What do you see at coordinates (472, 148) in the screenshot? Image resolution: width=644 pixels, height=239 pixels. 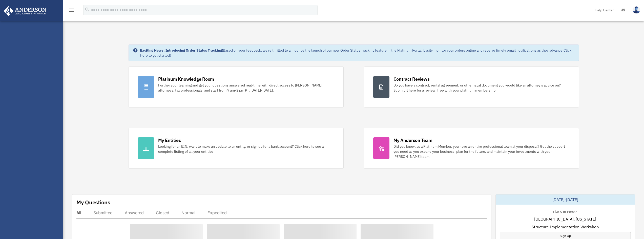 I see `a: My Anderson Team Did you know, as a Platinum Member, you have an entire professional team at your...` at bounding box center [472, 148].